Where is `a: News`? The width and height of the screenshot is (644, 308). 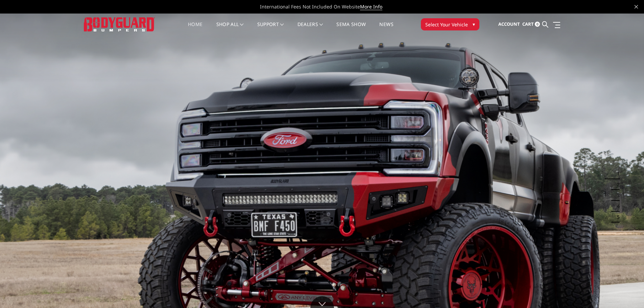
a: News is located at coordinates (386, 29).